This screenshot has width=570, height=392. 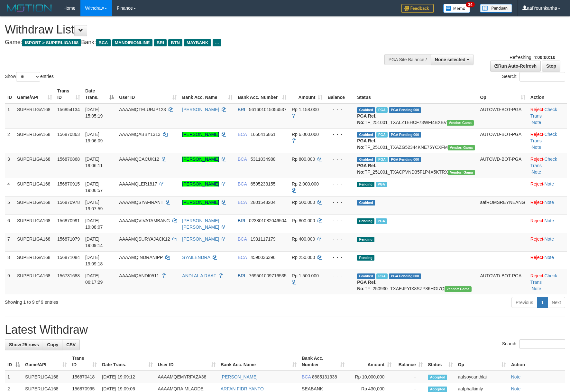 What do you see at coordinates (10, 205) in the screenshot?
I see `td: 5` at bounding box center [10, 205].